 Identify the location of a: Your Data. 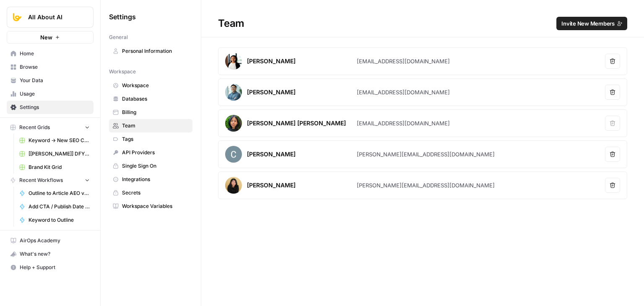
(50, 80).